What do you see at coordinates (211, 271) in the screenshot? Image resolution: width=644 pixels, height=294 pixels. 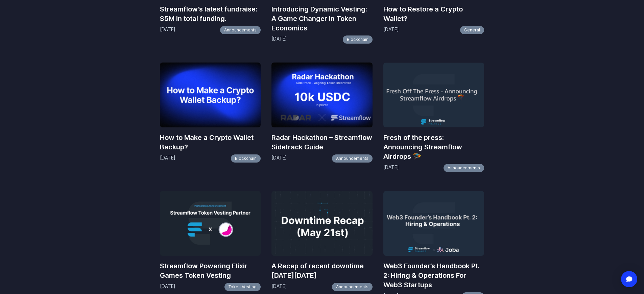 I see `h3: Streamflow Powering Elixir Games Token Vesting` at bounding box center [211, 271].